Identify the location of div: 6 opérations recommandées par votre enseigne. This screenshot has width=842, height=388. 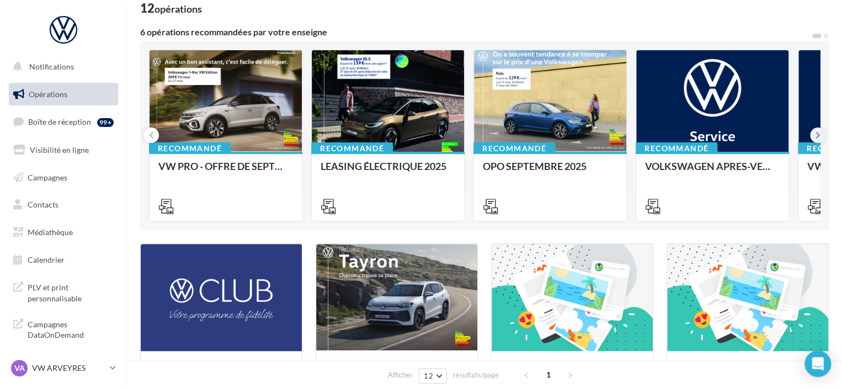
(476, 32).